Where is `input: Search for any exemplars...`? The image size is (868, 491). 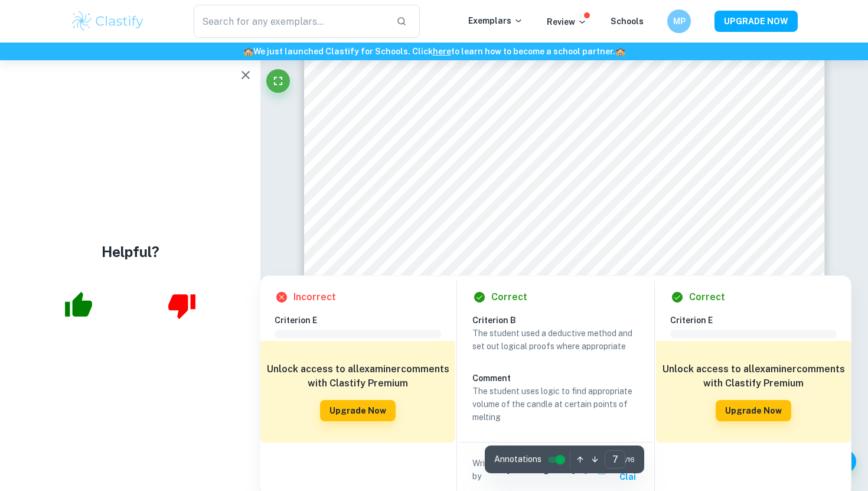 input: Search for any exemplars... is located at coordinates (290, 22).